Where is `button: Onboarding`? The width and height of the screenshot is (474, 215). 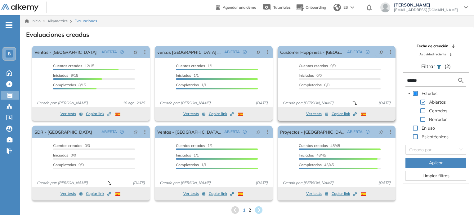 button: Onboarding is located at coordinates (311, 7).